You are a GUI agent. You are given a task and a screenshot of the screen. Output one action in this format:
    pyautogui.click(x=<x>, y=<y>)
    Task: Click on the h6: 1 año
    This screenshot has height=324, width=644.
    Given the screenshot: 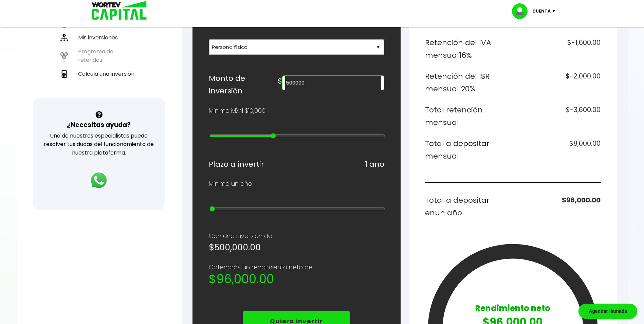 What is the action you would take?
    pyautogui.click(x=374, y=164)
    